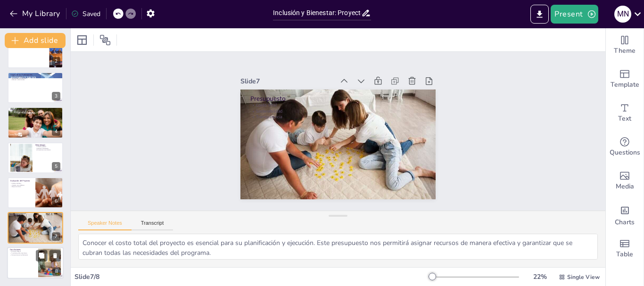  Describe the element at coordinates (22, 255) in the screenshot. I see `p: Compromiso con el bienestar` at that location.